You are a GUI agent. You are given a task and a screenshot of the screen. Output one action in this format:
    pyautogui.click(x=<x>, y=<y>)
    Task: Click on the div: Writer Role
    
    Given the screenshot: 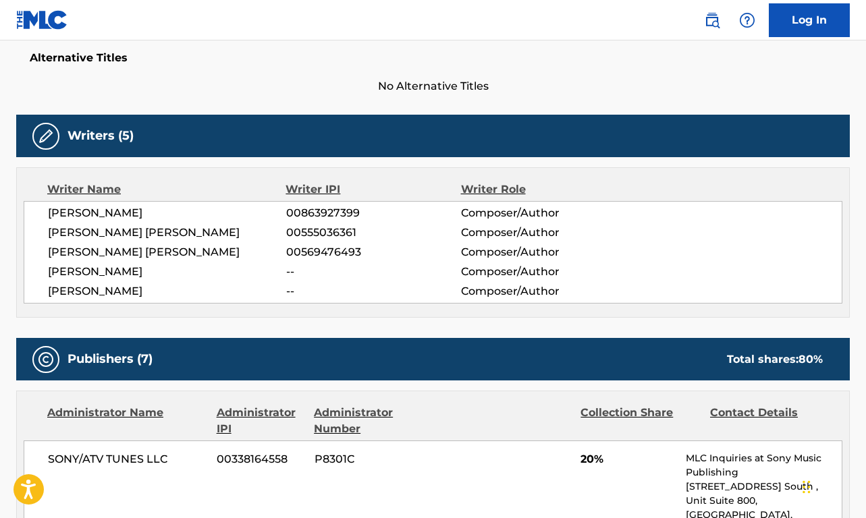 What is the action you would take?
    pyautogui.click(x=541, y=190)
    